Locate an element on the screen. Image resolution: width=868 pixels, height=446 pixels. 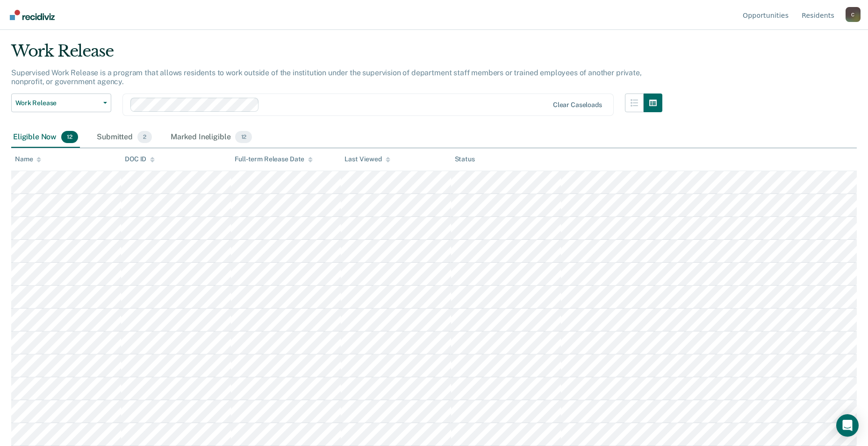
div: Last Viewed is located at coordinates (367, 159).